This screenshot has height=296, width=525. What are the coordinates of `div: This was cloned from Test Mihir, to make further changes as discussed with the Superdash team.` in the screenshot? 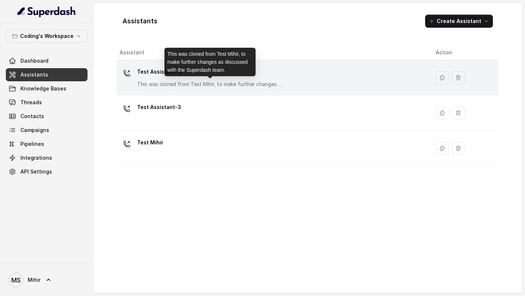 It's located at (210, 62).